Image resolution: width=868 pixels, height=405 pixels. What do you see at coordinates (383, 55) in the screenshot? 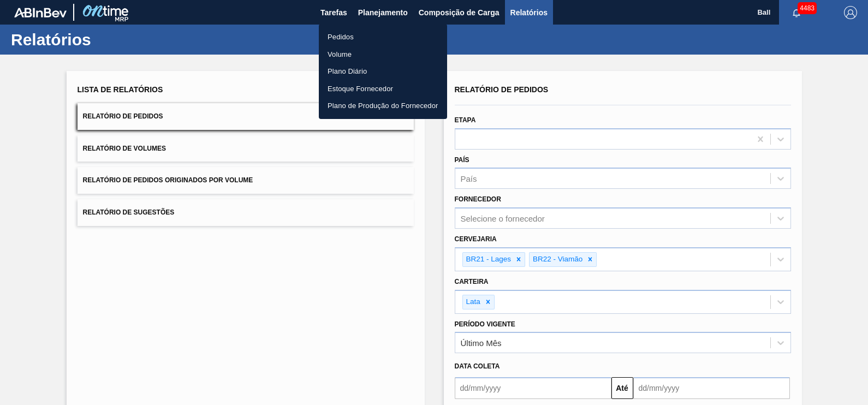
I see `li: Volume` at bounding box center [383, 55].